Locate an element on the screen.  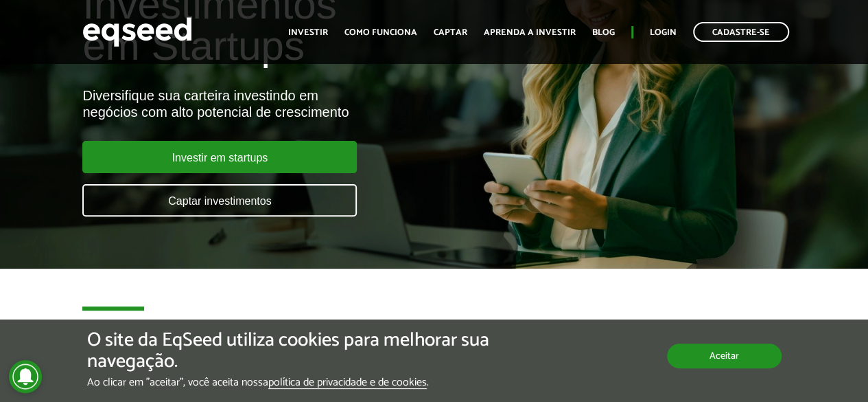
div: Diversifique sua carteira investindo em negócios com alto potencial de crescimento is located at coordinates (289, 103).